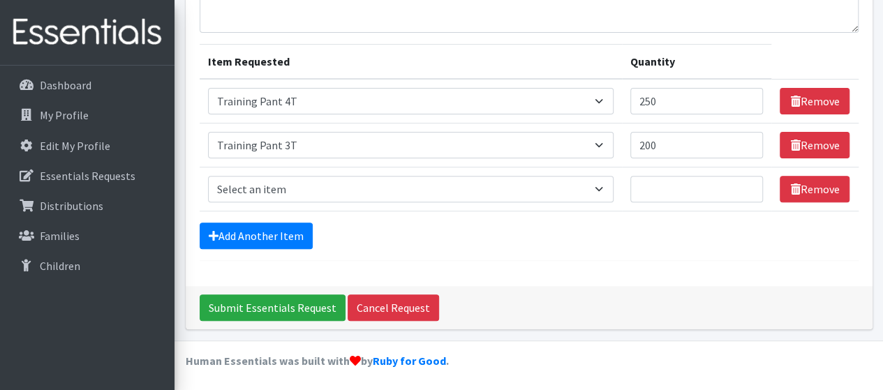 This screenshot has height=390, width=883. Describe the element at coordinates (87, 176) in the screenshot. I see `p: Essentials Requests` at that location.